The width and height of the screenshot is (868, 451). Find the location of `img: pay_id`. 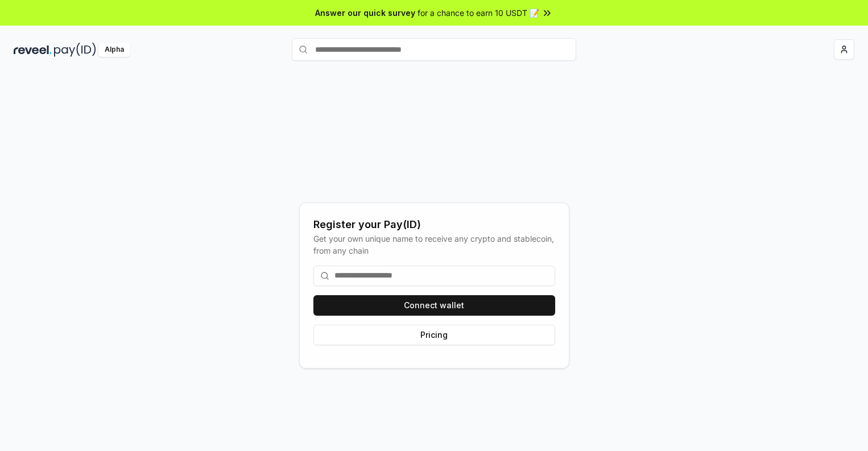

img: pay_id is located at coordinates (75, 50).